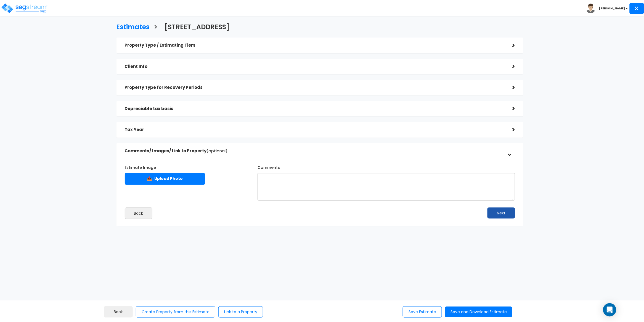 This screenshot has width=644, height=322. What do you see at coordinates (314, 88) in the screenshot?
I see `h5: Property Type for Recovery Periods` at bounding box center [314, 88].